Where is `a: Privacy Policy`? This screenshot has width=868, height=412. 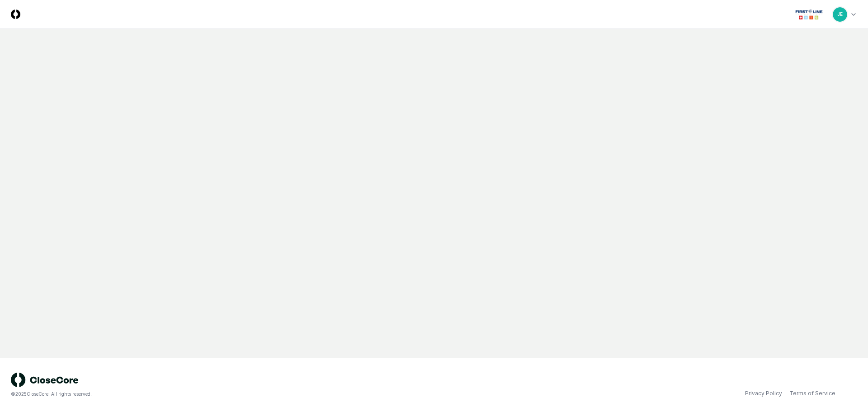
a: Privacy Policy is located at coordinates (763, 394).